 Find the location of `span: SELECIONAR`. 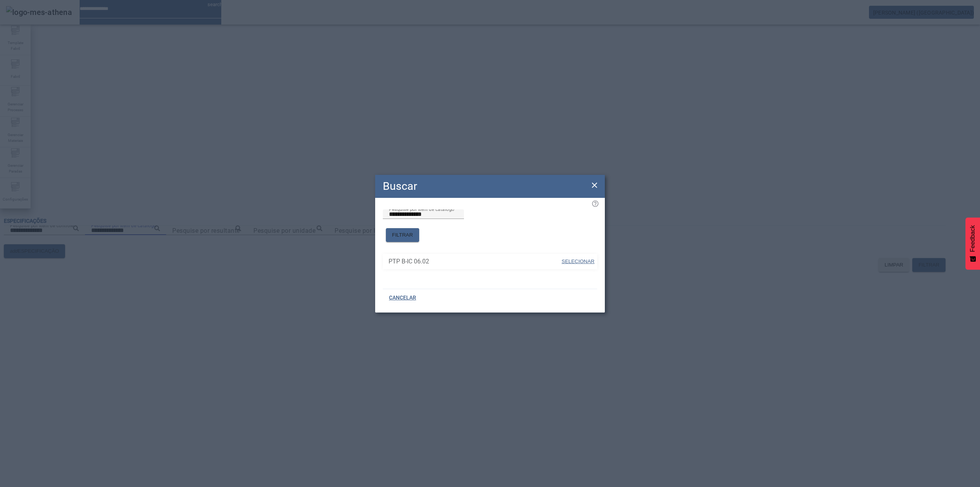

span: SELECIONAR is located at coordinates (578, 261).